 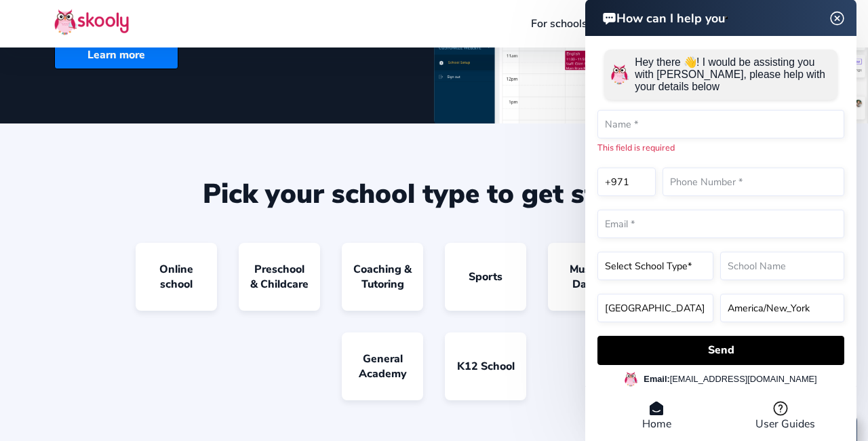 What do you see at coordinates (383, 277) in the screenshot?
I see `a: Coaching & Tutoring` at bounding box center [383, 277].